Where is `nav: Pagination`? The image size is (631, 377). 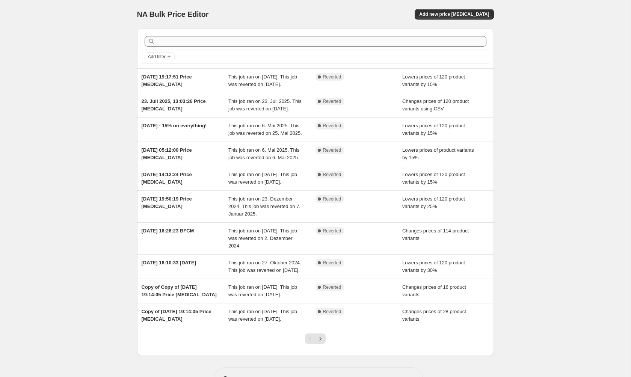
nav: Pagination is located at coordinates (315, 339).